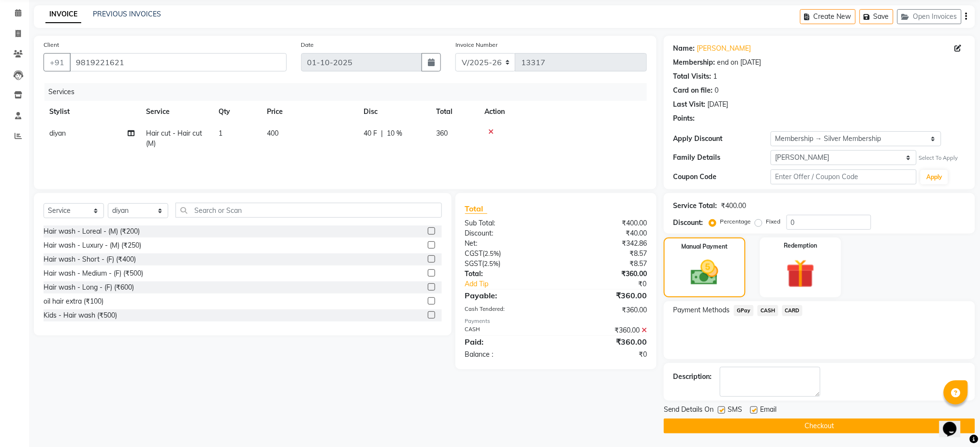  I want to click on div: Cash Tendered:, so click(506, 310).